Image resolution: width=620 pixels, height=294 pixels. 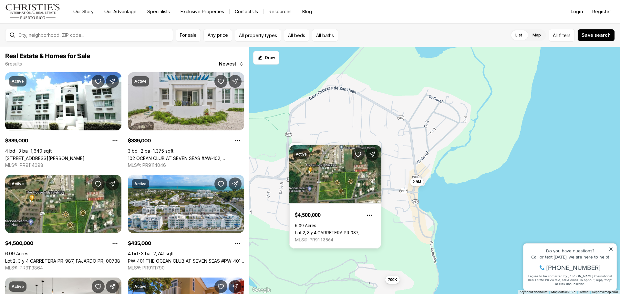 I want to click on label: Map, so click(x=537, y=35).